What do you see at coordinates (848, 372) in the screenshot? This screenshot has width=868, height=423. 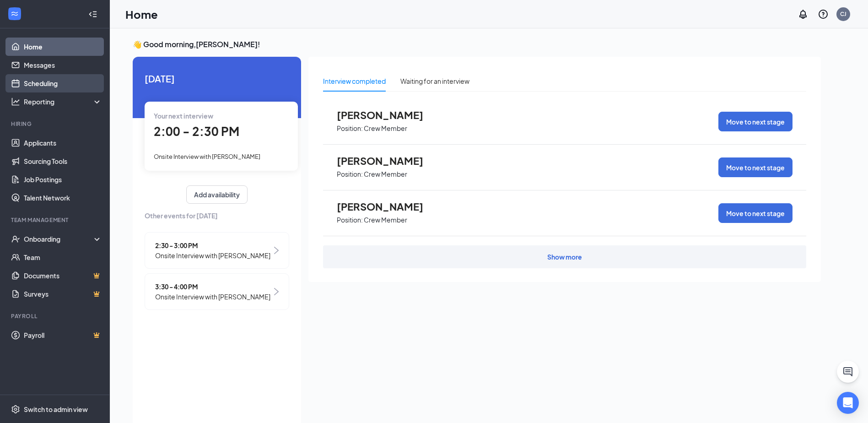 I see `svg: ChatActive` at bounding box center [848, 372].